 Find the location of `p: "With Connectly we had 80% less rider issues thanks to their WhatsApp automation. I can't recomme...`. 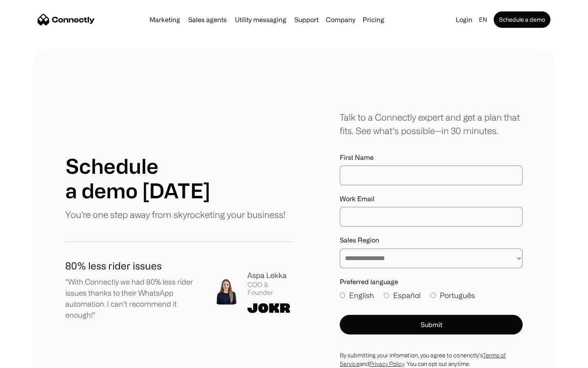

p: "With Connectly we had 80% less rider issues thanks to their WhatsApp automation. I can't recomme... is located at coordinates (133, 298).